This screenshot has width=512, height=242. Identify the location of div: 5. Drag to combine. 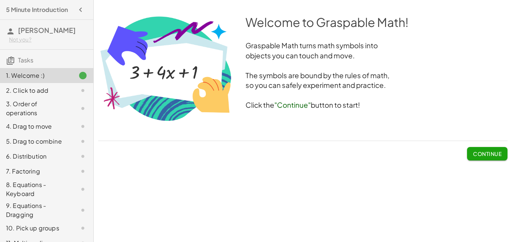
(36, 142).